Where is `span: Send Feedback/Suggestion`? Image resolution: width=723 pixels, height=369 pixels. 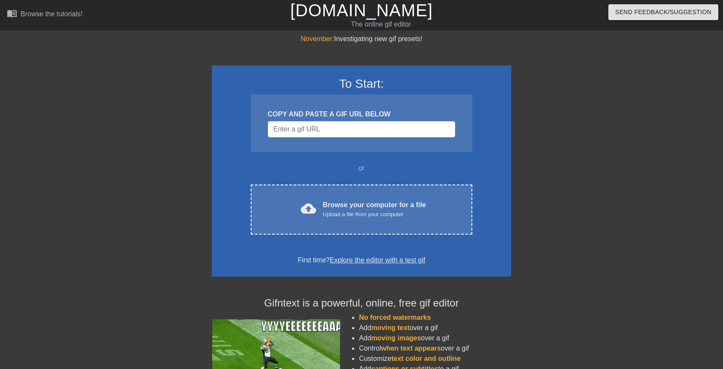 span: Send Feedback/Suggestion is located at coordinates (663, 12).